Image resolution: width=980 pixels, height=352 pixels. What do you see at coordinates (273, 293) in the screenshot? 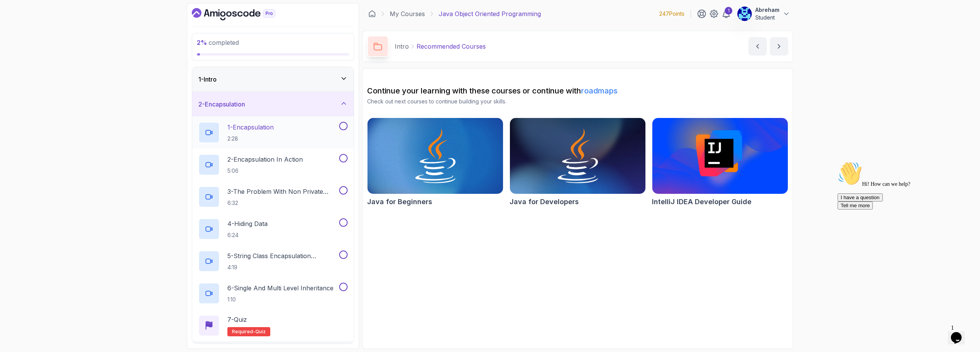
I see `button: 6-Single And Multi Level Inheritance1:10` at bounding box center [273, 293].